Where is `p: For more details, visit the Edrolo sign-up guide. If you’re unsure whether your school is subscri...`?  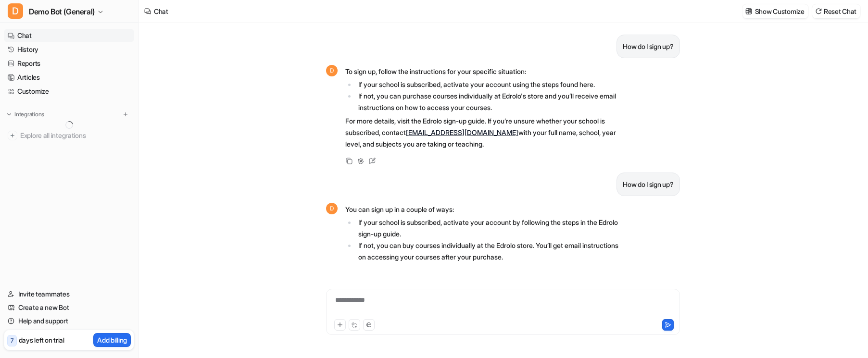
p: For more details, visit the Edrolo sign-up guide. If you’re unsure whether your school is subscri... is located at coordinates (485, 133).